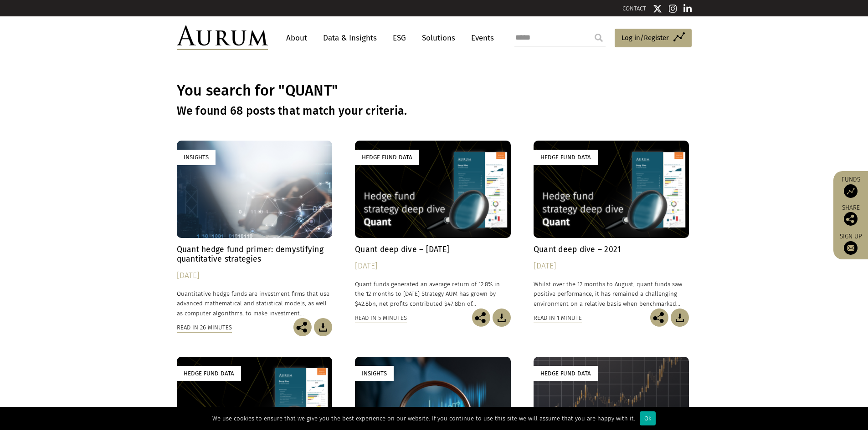 Image resolution: width=868 pixels, height=430 pixels. What do you see at coordinates (434, 111) in the screenshot?
I see `h3: We found 68 posts that match your criteria.` at bounding box center [434, 111].